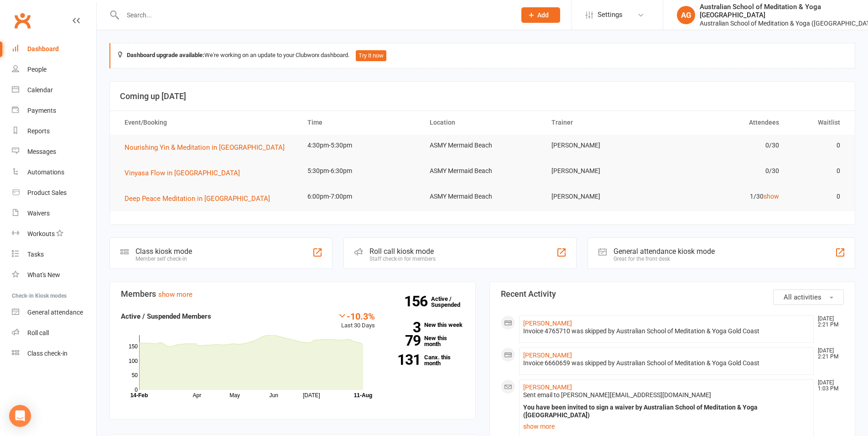 The width and height of the screenshot is (868, 436). Describe the element at coordinates (610, 15) in the screenshot. I see `span: Settings` at that location.